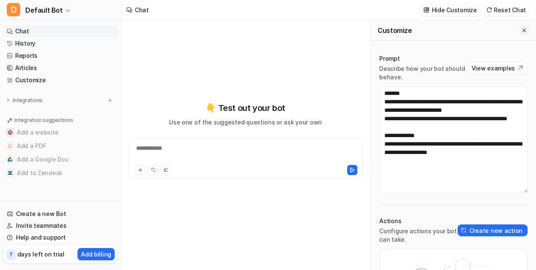 This screenshot has height=270, width=536. What do you see at coordinates (11, 255) in the screenshot?
I see `p: 7` at bounding box center [11, 255].